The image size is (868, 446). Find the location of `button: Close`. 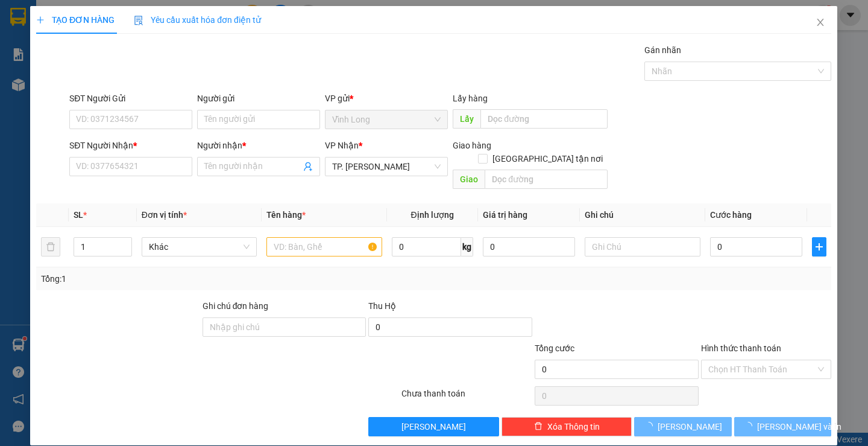

button: Close is located at coordinates (821, 23).